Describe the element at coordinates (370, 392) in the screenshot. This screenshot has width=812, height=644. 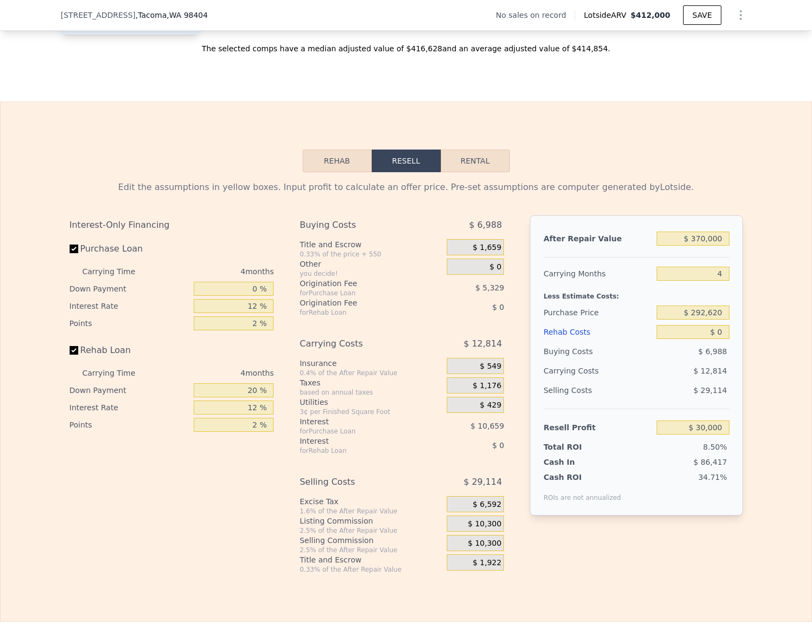
I see `div: based on annual taxes` at that location.